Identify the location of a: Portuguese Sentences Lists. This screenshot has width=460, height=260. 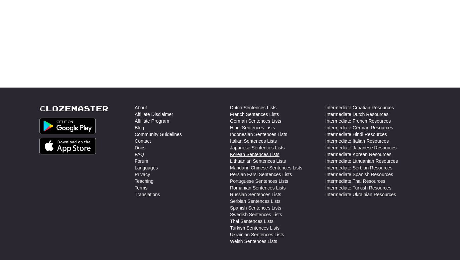
(259, 181).